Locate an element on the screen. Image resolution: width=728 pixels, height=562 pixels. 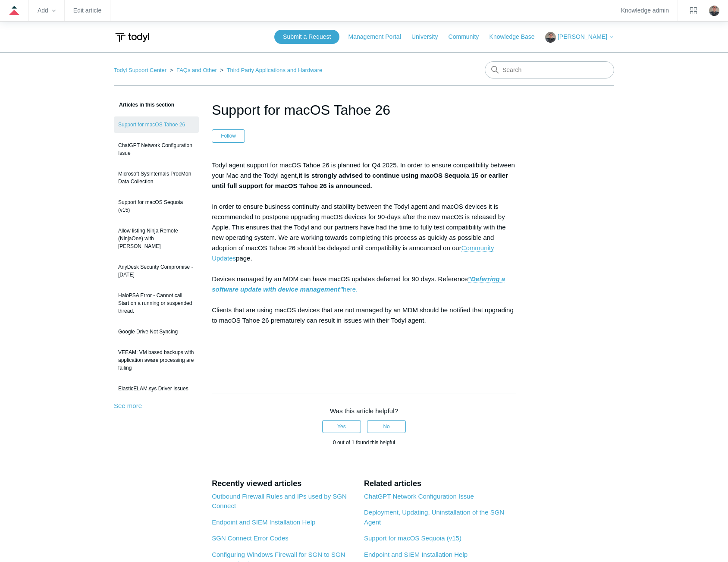
a: Knowledge Base is located at coordinates (516, 37).